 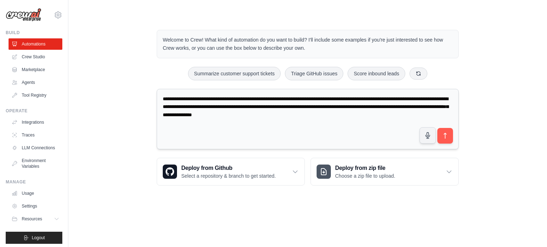 What do you see at coordinates (376, 74) in the screenshot?
I see `button: Score inbound leads` at bounding box center [376, 74].